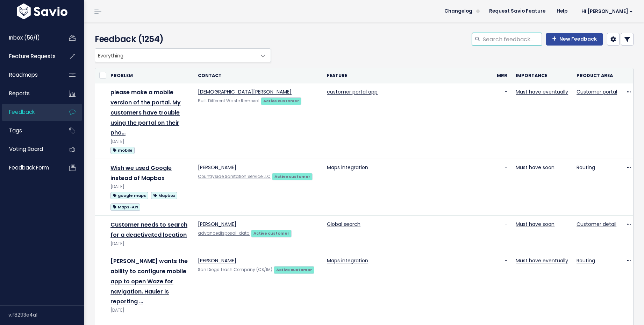  I want to click on a: Request Savio Feature, so click(517, 11).